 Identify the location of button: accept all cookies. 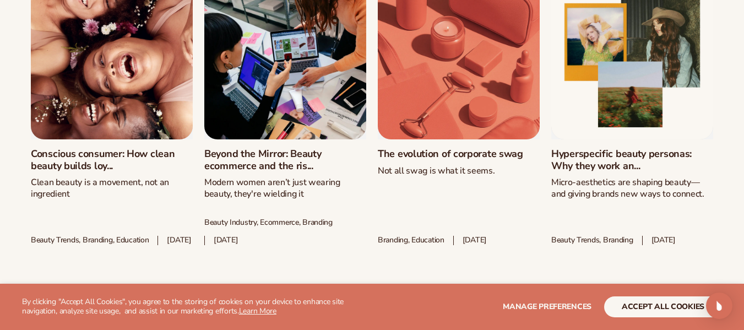
(663, 307).